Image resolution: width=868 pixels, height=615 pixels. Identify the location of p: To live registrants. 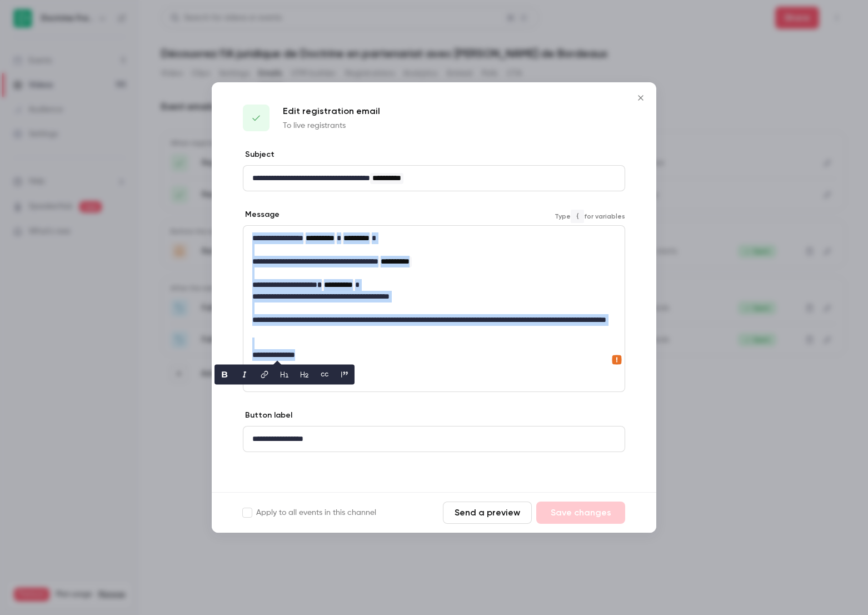
(331, 126).